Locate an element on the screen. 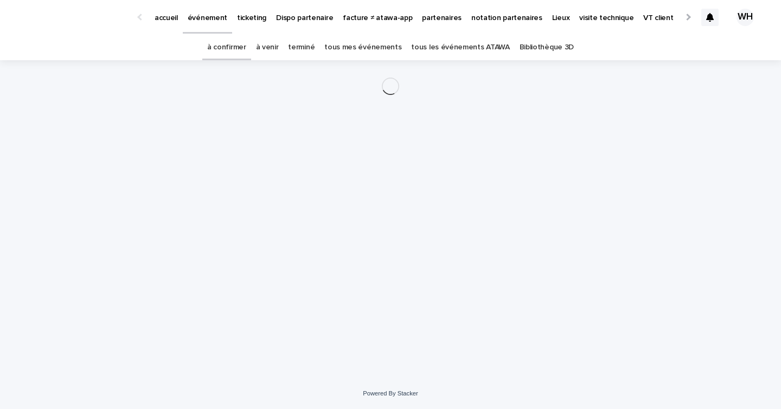  a: Bibliothèque 3D is located at coordinates (546, 47).